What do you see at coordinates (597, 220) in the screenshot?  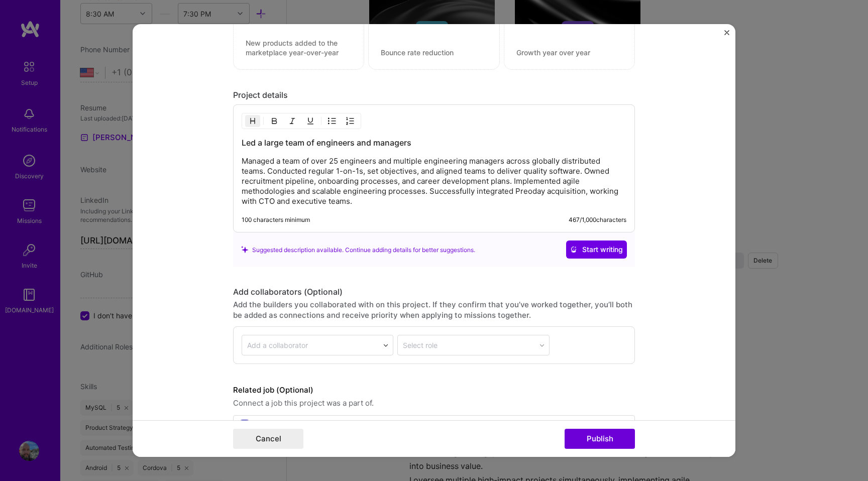 I see `div: 467 / 1,000 characters` at bounding box center [597, 220].